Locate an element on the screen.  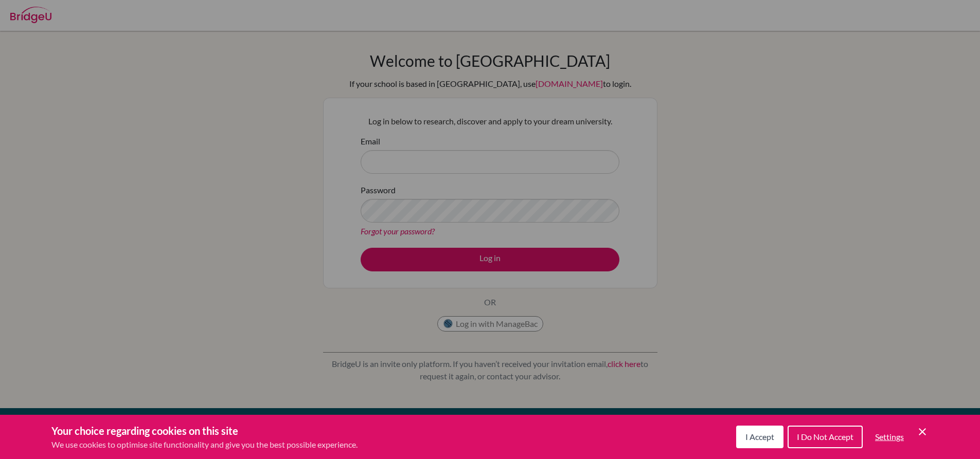
button: I Do Not Accept is located at coordinates (825, 437).